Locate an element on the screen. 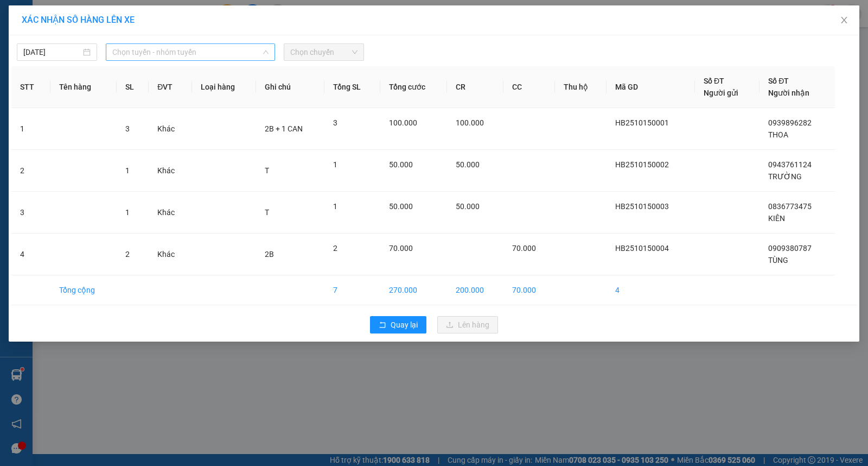 The width and height of the screenshot is (868, 466). span: HB2510150002 is located at coordinates (642, 165).